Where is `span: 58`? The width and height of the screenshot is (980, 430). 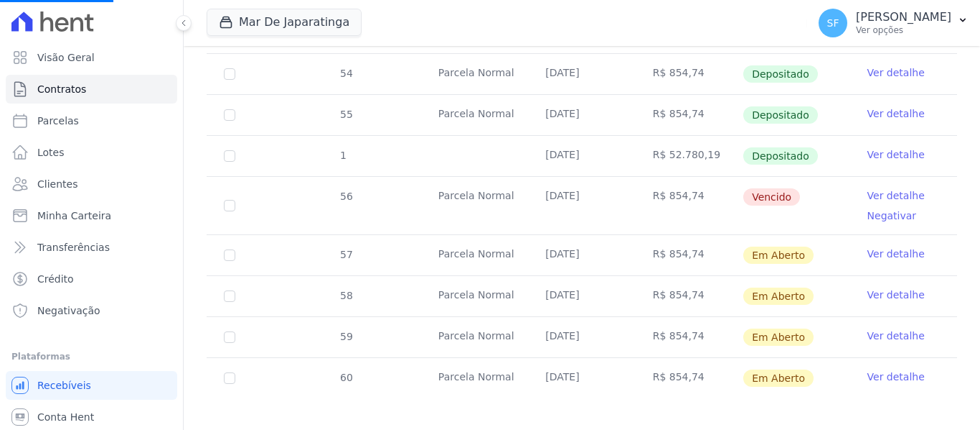 span: 58 is located at coordinates (345, 295).